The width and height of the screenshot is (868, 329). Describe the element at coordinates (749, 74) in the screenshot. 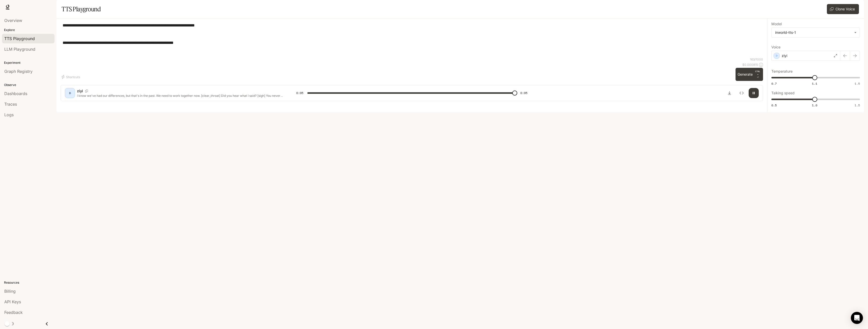

I see `button: GenerateCTRL +⏎` at that location.